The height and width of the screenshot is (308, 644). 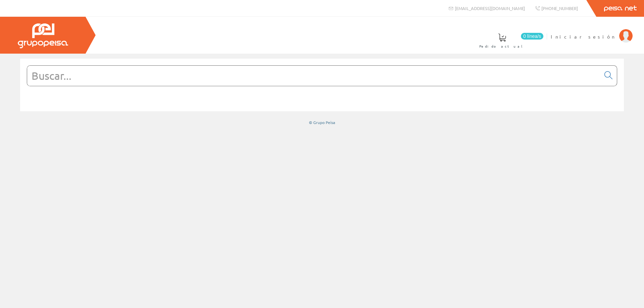 What do you see at coordinates (313, 75) in the screenshot?
I see `input: Buscar...` at bounding box center [313, 75].